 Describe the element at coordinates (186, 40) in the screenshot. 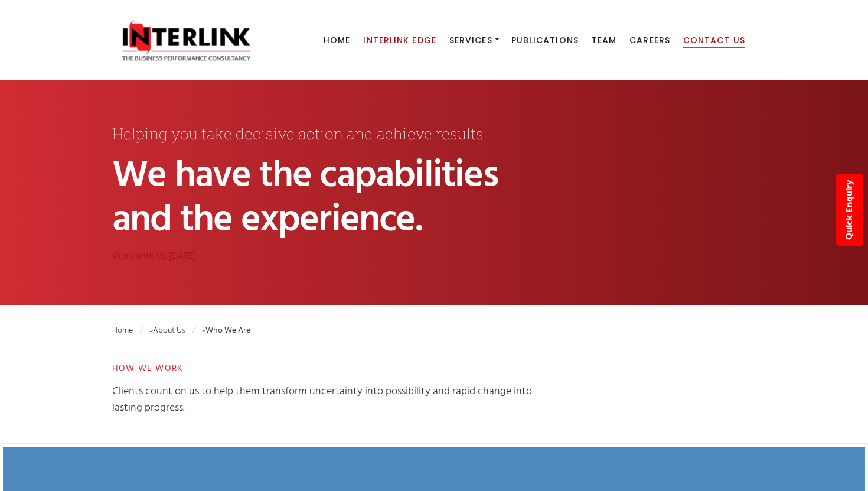

I see `img: Interlink Consultancy` at that location.